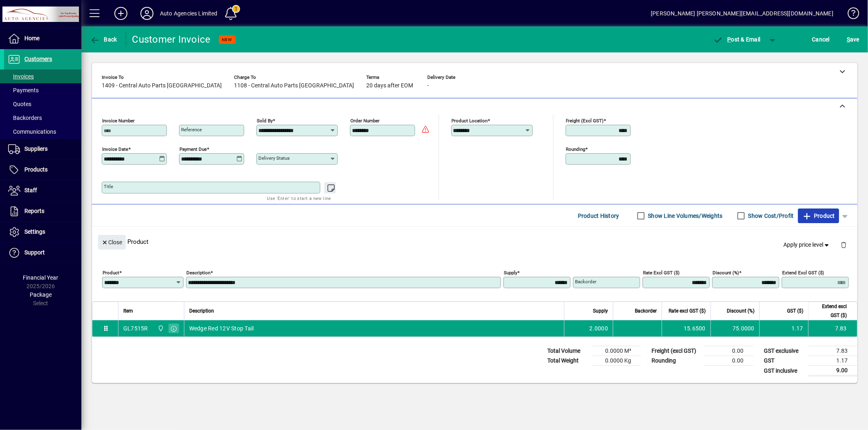  What do you see at coordinates (365, 120) in the screenshot?
I see `mat-label: Order number` at bounding box center [365, 120].